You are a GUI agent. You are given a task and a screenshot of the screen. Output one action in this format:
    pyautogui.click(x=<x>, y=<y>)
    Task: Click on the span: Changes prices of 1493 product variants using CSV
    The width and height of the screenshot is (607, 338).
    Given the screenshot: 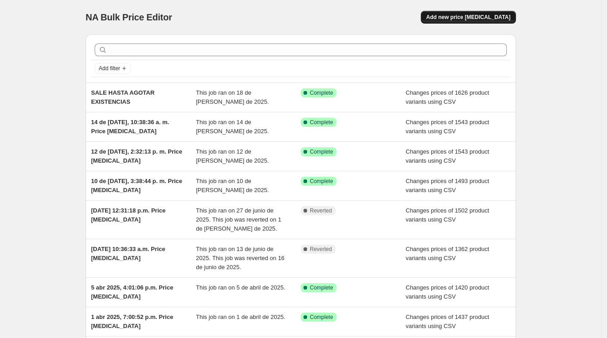 What is the action you would take?
    pyautogui.click(x=447, y=185)
    